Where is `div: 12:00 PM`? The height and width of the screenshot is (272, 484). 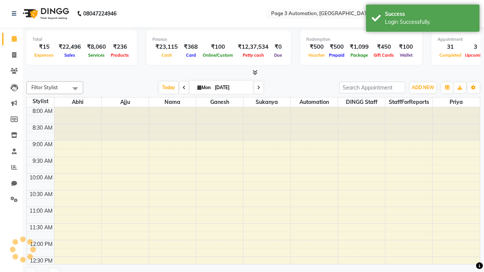
div: 12:00 PM is located at coordinates (41, 244).